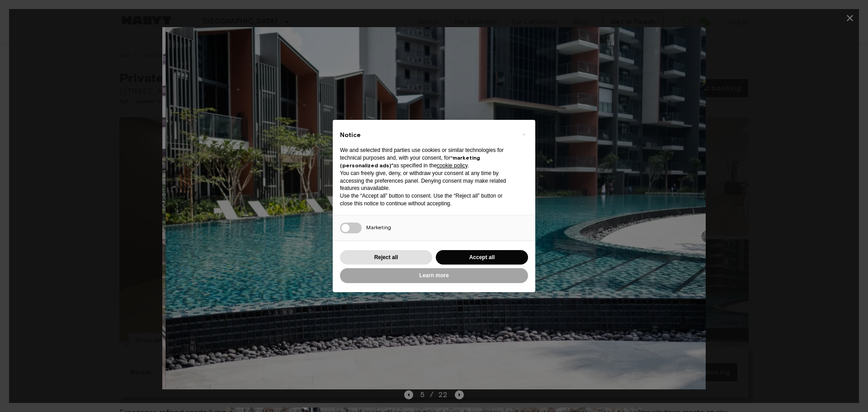  What do you see at coordinates (427, 200) in the screenshot?
I see `p: Use the “Accept all” button to consent. Use the “Reject all” button or close this notice to conti...` at bounding box center [427, 200].